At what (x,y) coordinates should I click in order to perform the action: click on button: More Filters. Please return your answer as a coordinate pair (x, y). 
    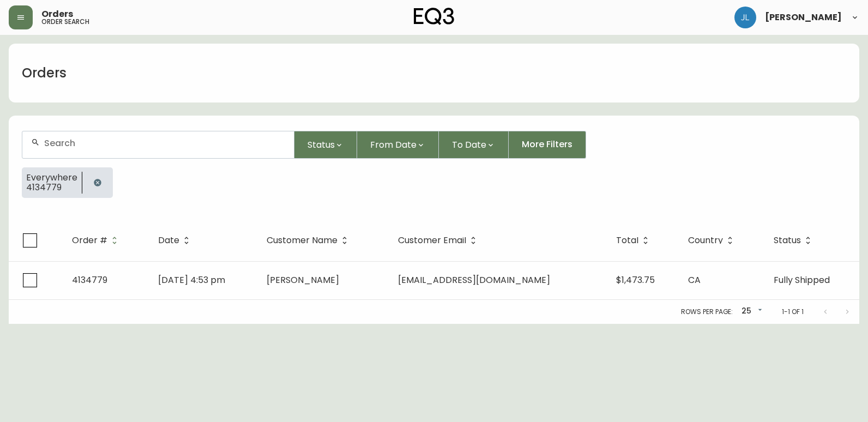
    Looking at the image, I should click on (547, 145).